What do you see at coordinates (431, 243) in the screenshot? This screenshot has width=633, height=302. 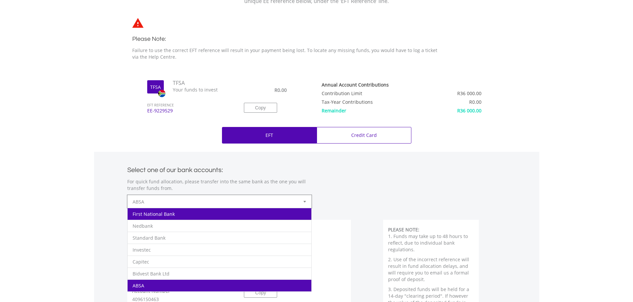 I see `p: 1. Funds may take up to 48 hours to reflect, due to individual bank regulations.` at bounding box center [431, 243].